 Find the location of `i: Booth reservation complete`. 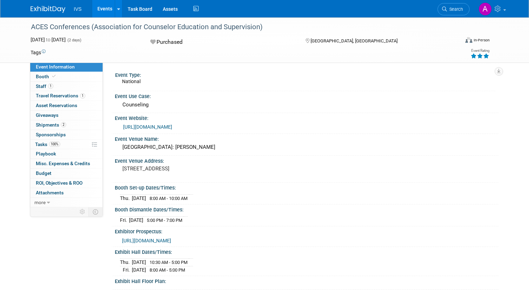

i: Booth reservation complete is located at coordinates (54, 76).